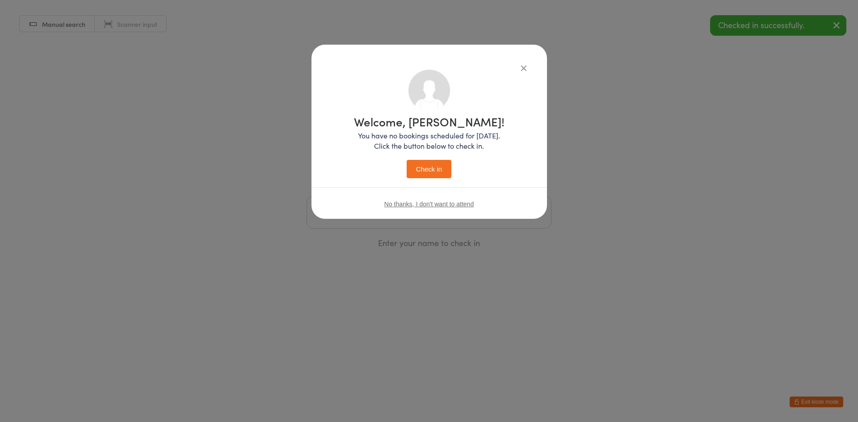  What do you see at coordinates (429, 169) in the screenshot?
I see `button: Check in` at bounding box center [429, 169].